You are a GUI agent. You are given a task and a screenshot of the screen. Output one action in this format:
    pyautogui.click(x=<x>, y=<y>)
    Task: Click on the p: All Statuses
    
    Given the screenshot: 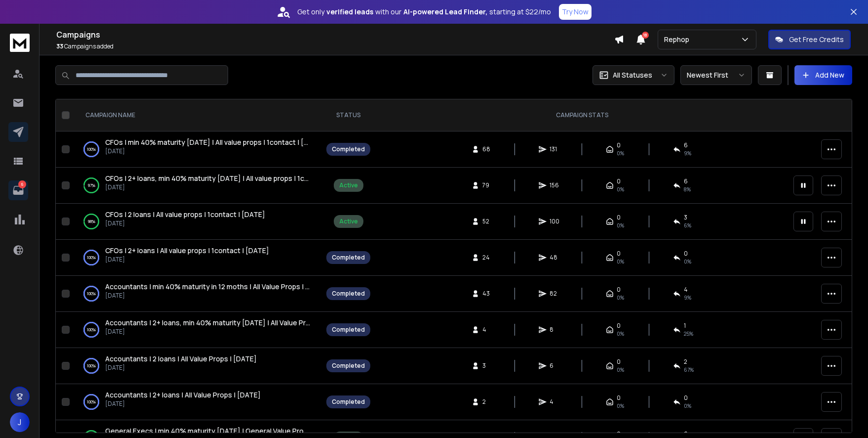 What is the action you would take?
    pyautogui.click(x=633, y=75)
    